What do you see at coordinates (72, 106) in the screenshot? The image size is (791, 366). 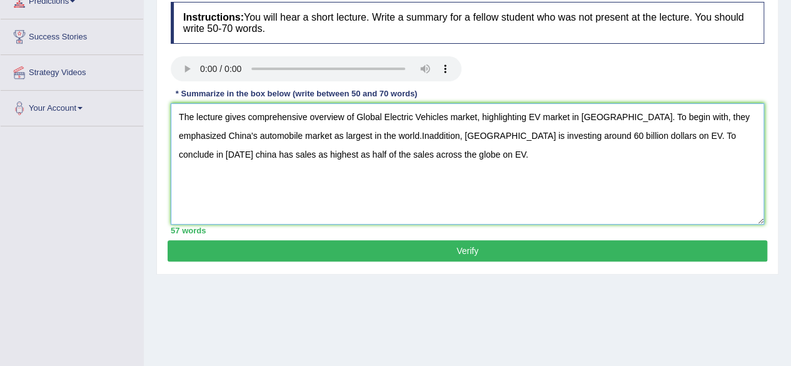 I see `a: Your Account` at bounding box center [72, 106].